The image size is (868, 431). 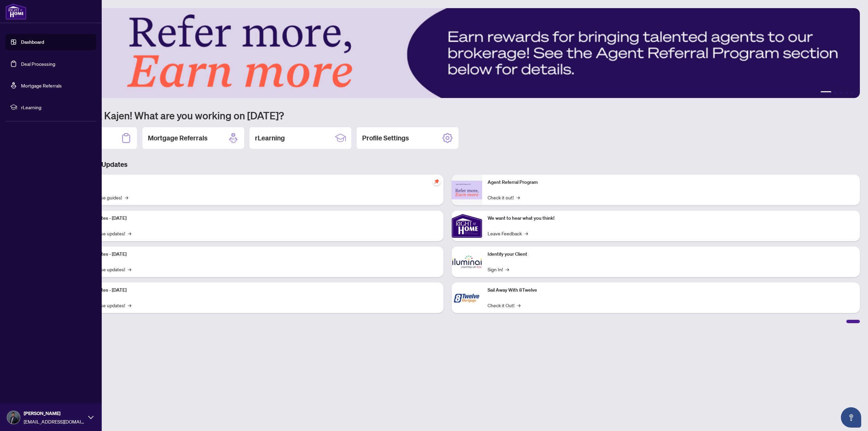 I want to click on img: logo, so click(x=16, y=12).